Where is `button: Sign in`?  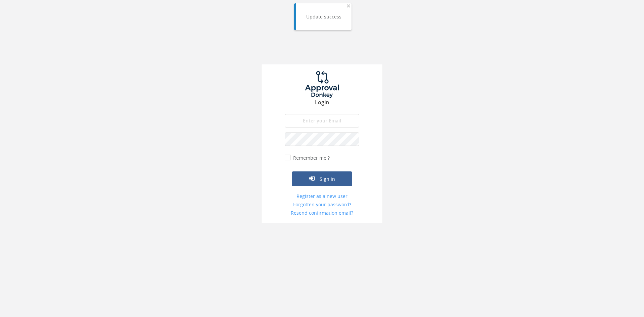 button: Sign in is located at coordinates (322, 179).